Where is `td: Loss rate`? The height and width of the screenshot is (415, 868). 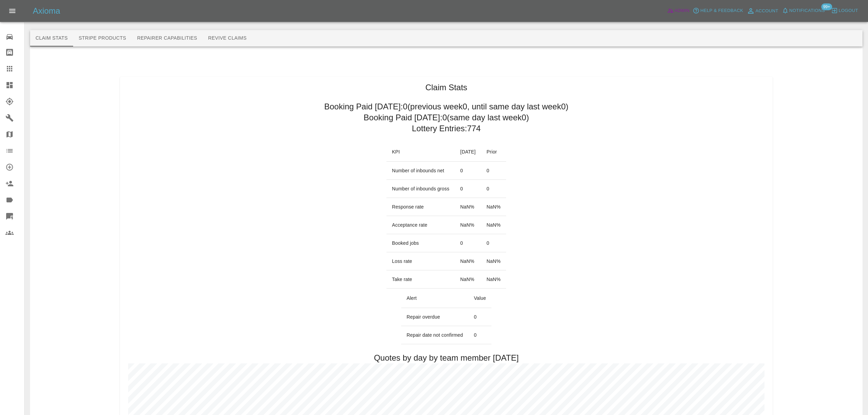 td: Loss rate is located at coordinates (420, 261).